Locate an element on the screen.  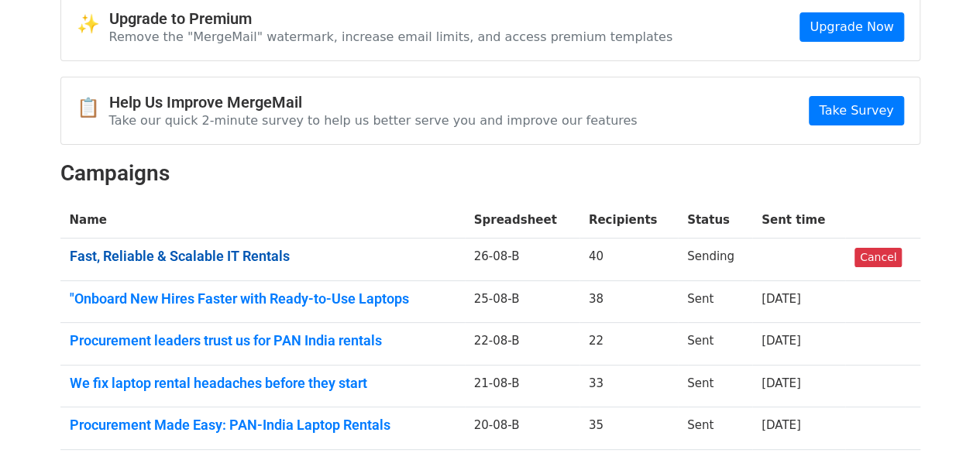
td: Sending is located at coordinates (714, 259).